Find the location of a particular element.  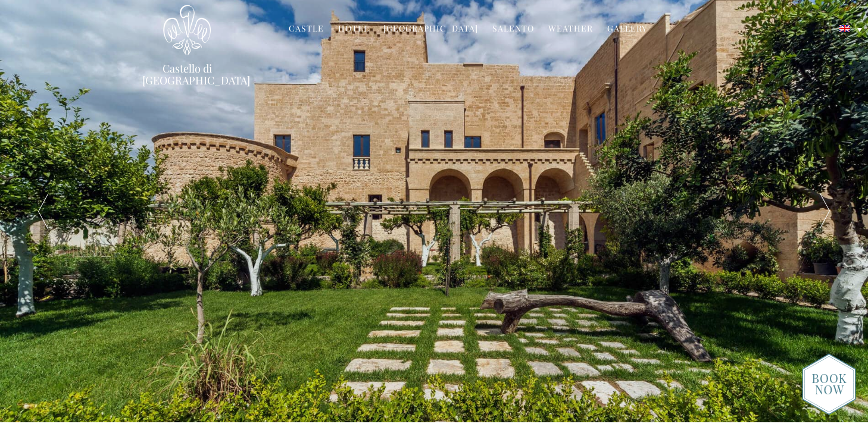

a: Weather is located at coordinates (570, 29).